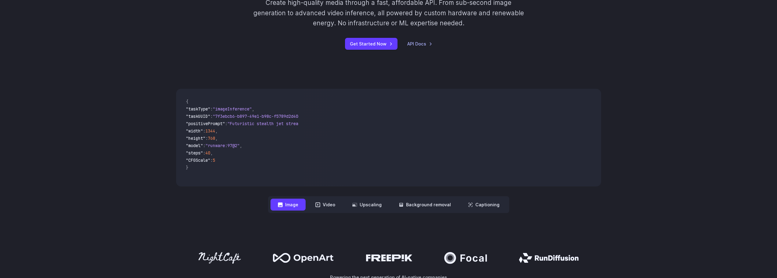 This screenshot has height=278, width=777. Describe the element at coordinates (198, 116) in the screenshot. I see `span: "taskUUID"` at that location.